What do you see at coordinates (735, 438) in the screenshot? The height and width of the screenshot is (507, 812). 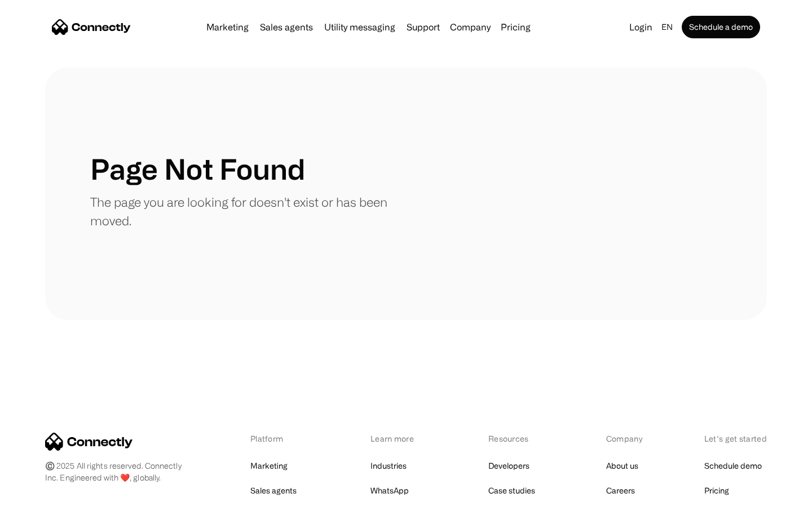 I see `div: Let’s get started` at bounding box center [735, 438].